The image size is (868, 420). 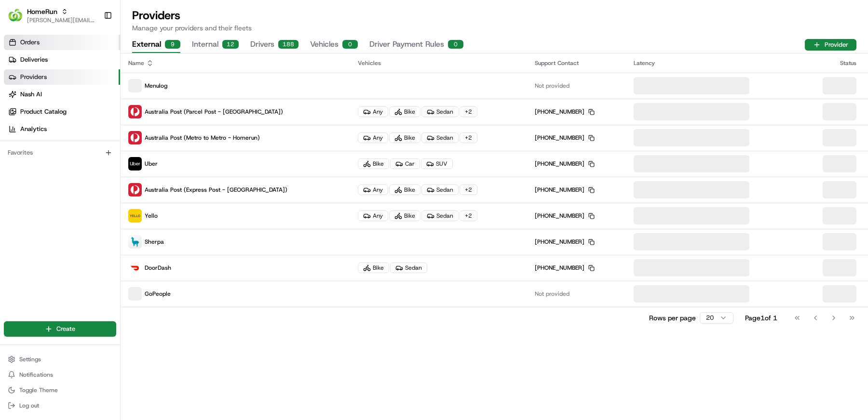 What do you see at coordinates (158, 294) in the screenshot?
I see `span: GoPeople` at bounding box center [158, 294].